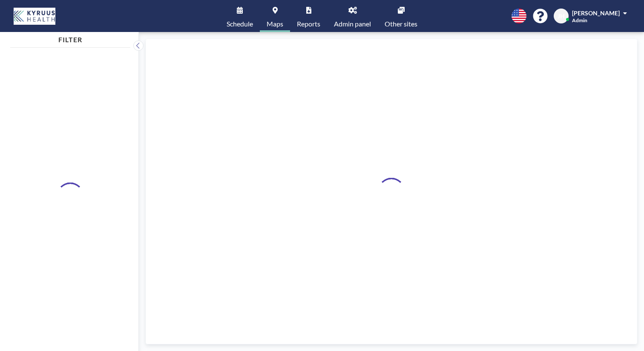  What do you see at coordinates (240, 24) in the screenshot?
I see `span: Schedule` at bounding box center [240, 24].